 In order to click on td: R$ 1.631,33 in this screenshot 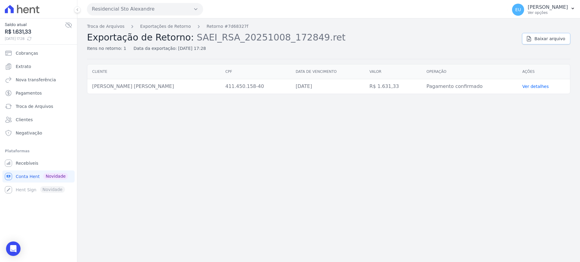, I will do `click(393, 86)`.